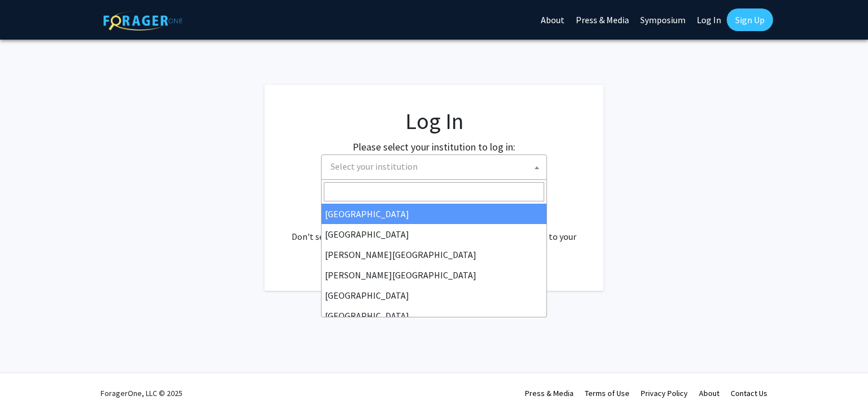  I want to click on a: Contact Us, so click(749, 393).